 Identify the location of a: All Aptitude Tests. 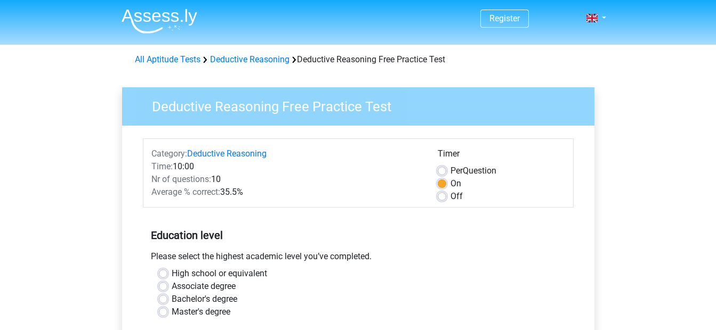
(167, 59).